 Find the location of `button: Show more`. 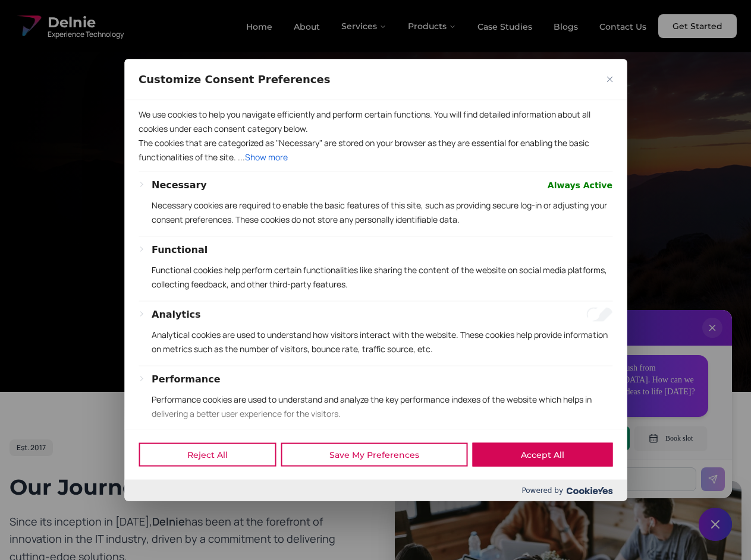

button: Show more is located at coordinates (266, 157).